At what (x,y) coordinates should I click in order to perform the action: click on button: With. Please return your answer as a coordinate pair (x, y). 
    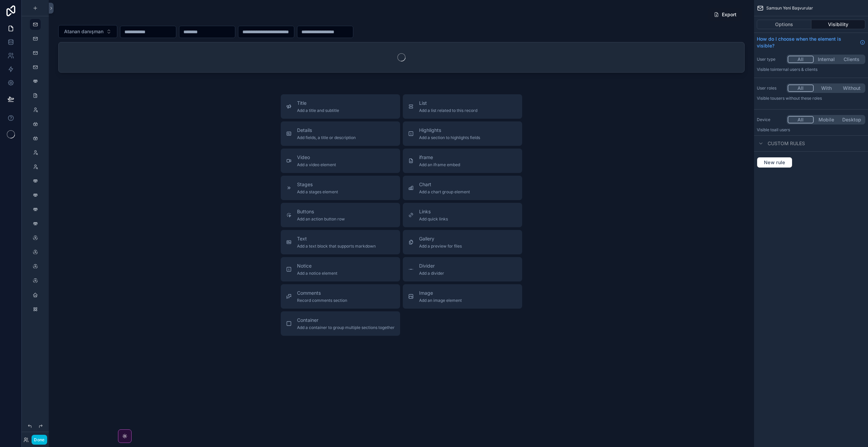
    Looking at the image, I should click on (826, 88).